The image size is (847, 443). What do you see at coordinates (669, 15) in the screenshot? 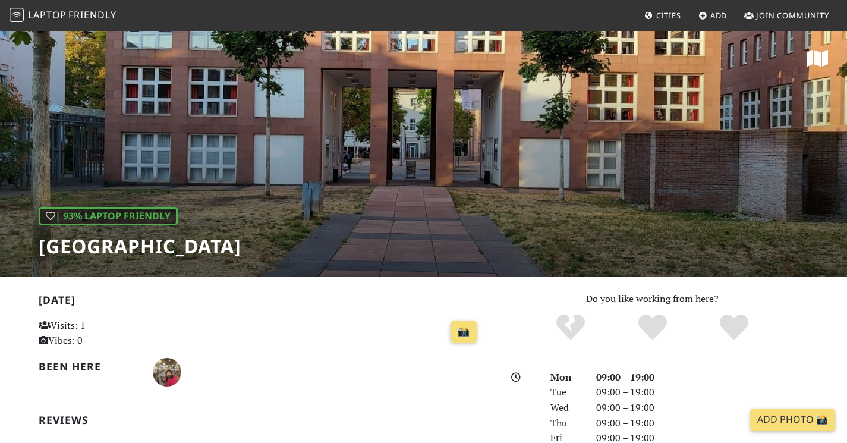
I see `span: Cities` at bounding box center [669, 15].